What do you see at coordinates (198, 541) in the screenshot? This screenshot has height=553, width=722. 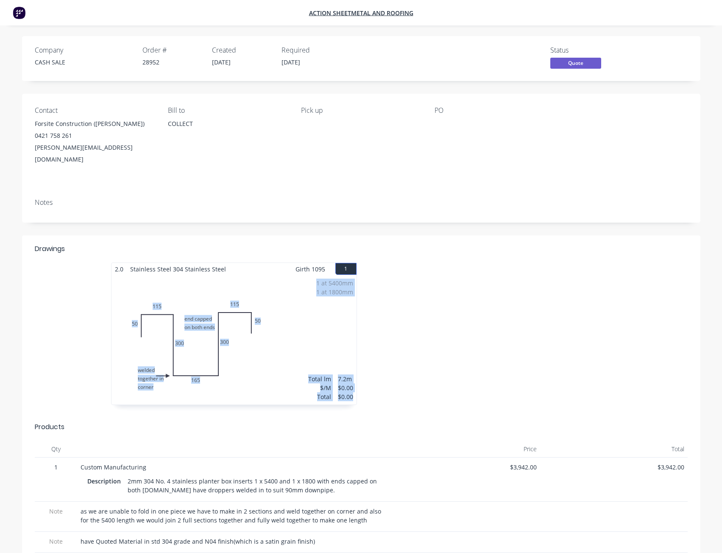 I see `span: have Quoted Material in std 304 grade and N04 finish(which is a satin grain finish)` at bounding box center [198, 541].